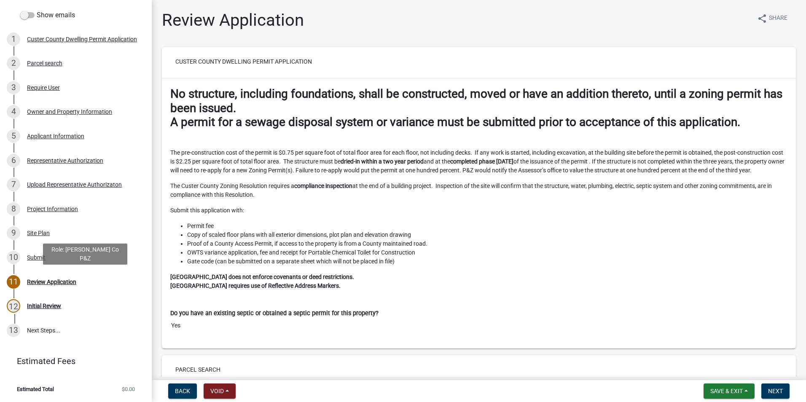 Image resolution: width=806 pixels, height=402 pixels. Describe the element at coordinates (487, 235) in the screenshot. I see `li: Copy of scaled floor plans with all exterior dimensions, plot plan and elevation drawing` at that location.